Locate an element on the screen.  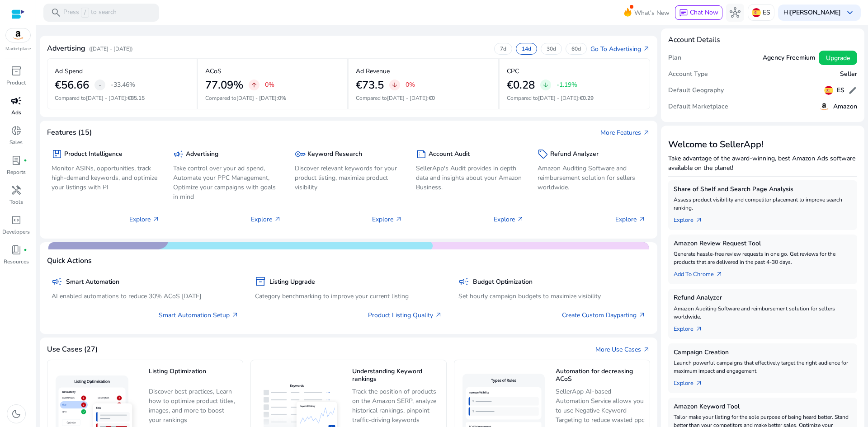
button: hub is located at coordinates (736, 12).